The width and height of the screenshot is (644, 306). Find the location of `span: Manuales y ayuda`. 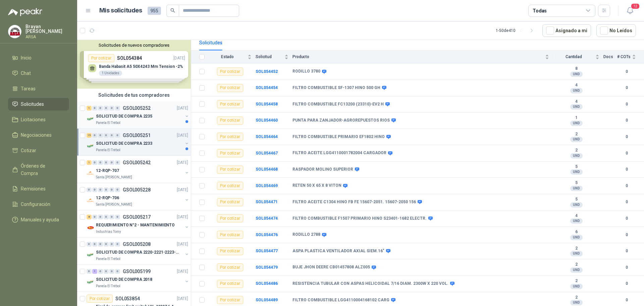

span: Manuales y ayuda is located at coordinates (40, 219).